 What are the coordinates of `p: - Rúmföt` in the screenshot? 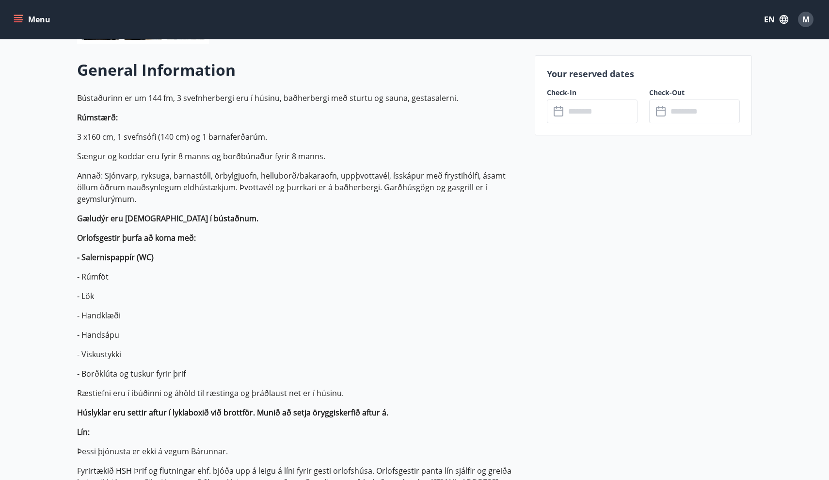 It's located at (300, 276).